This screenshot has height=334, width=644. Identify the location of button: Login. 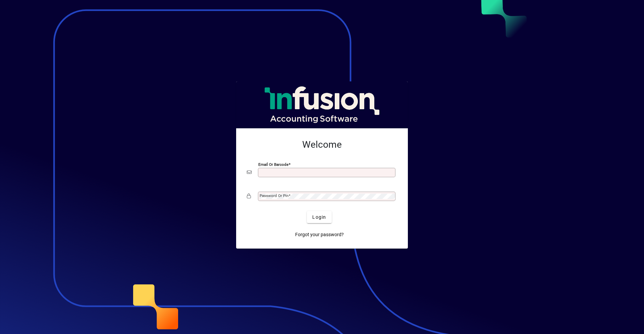
(319, 217).